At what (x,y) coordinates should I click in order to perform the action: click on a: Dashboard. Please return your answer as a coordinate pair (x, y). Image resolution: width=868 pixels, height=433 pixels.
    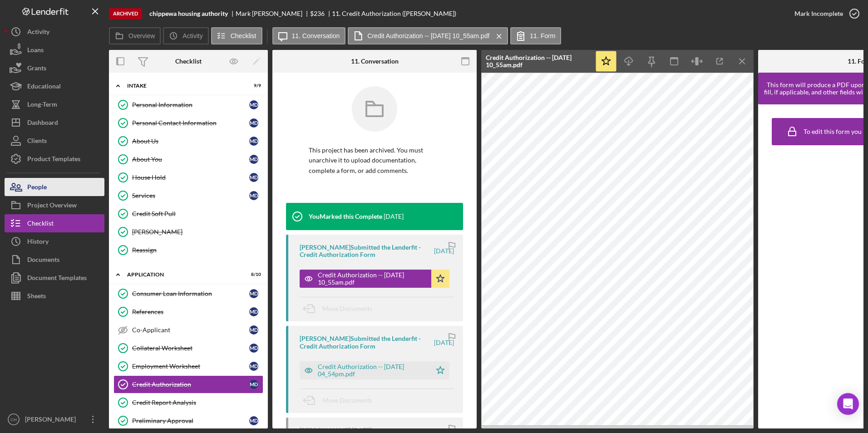
    Looking at the image, I should click on (54, 122).